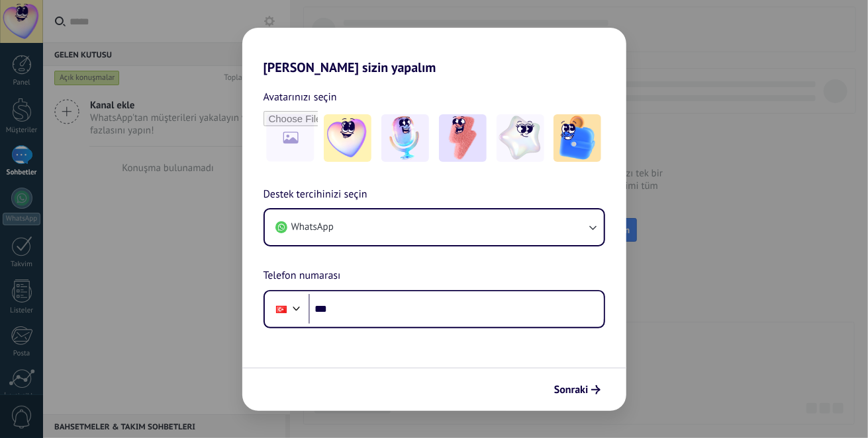 The height and width of the screenshot is (438, 868). What do you see at coordinates (312, 228) in the screenshot?
I see `span: WhatsApp` at bounding box center [312, 228].